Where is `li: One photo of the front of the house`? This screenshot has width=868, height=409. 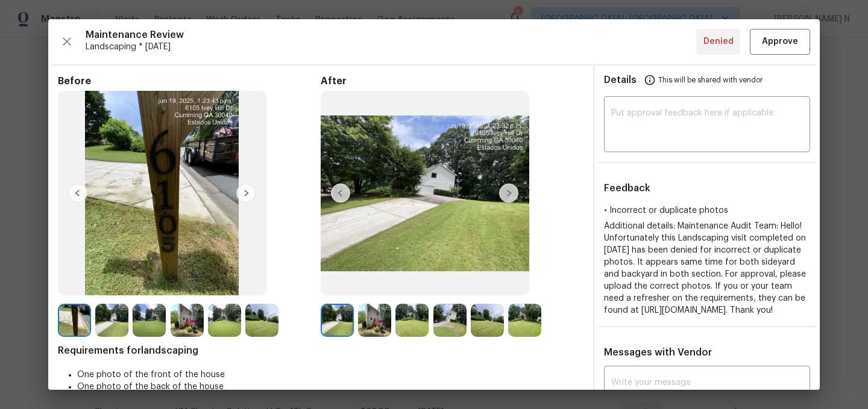 li: One photo of the front of the house is located at coordinates (330, 375).